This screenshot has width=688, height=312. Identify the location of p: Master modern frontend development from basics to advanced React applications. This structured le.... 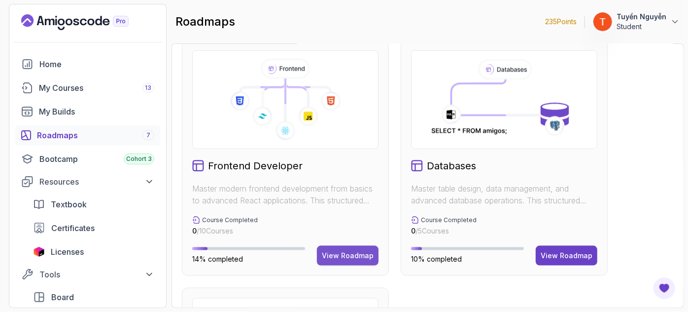
(285, 194).